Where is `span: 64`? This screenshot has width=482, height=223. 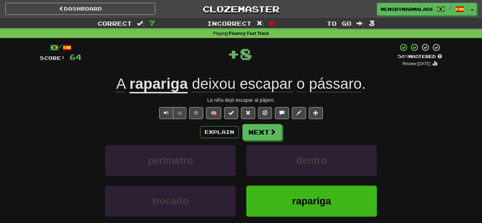 span: 64 is located at coordinates (76, 57).